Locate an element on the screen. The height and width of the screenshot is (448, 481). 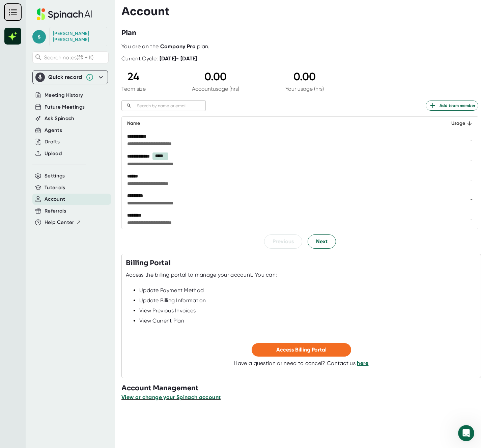
button: Agents is located at coordinates (53, 131).